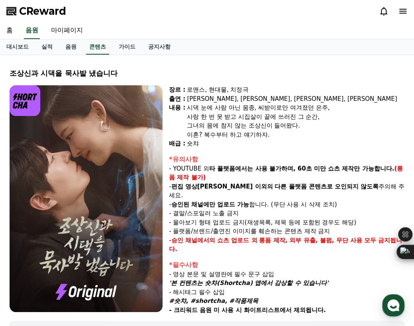 This screenshot has width=414, height=326. What do you see at coordinates (28, 263) in the screenshot?
I see `a: 홈` at bounding box center [28, 263].